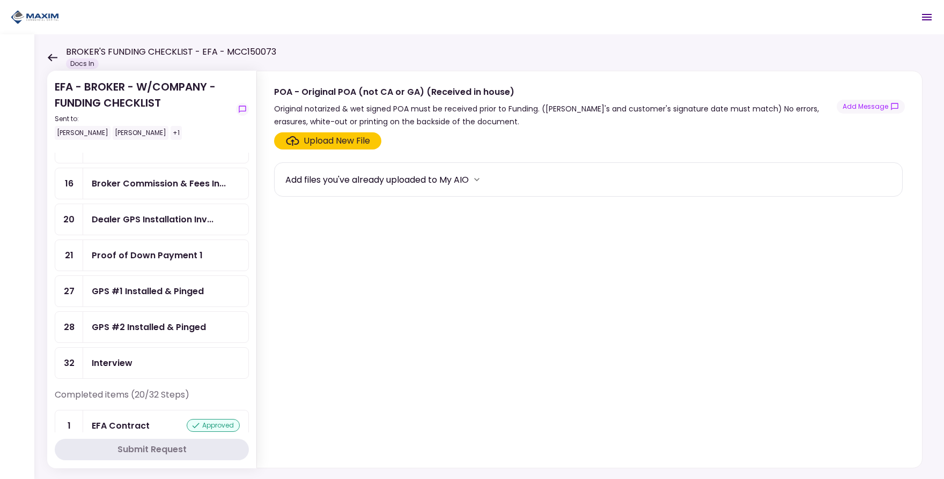 The image size is (944, 479). What do you see at coordinates (152, 219) in the screenshot?
I see `div: Dealer GPS Installation Invoice` at bounding box center [152, 219].